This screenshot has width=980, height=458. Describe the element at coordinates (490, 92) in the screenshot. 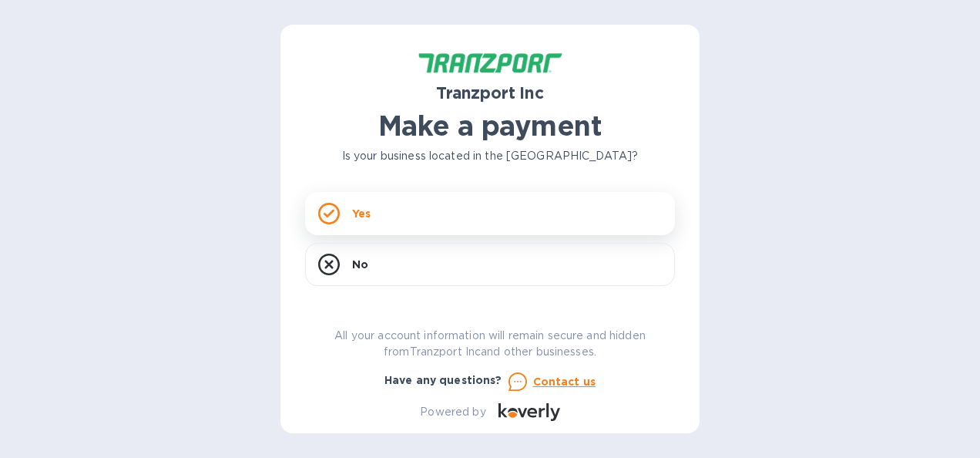

I see `b: Tranzport Inc` at that location.